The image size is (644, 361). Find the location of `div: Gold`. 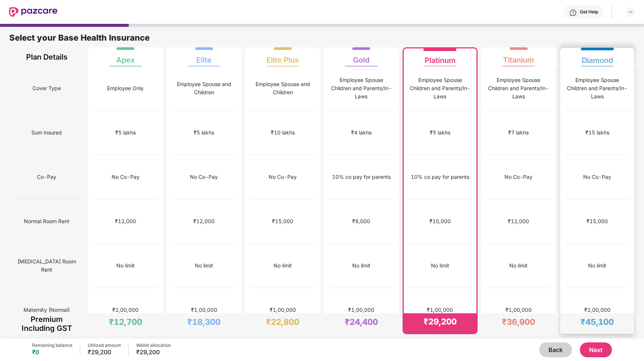

div: Gold is located at coordinates (361, 57).